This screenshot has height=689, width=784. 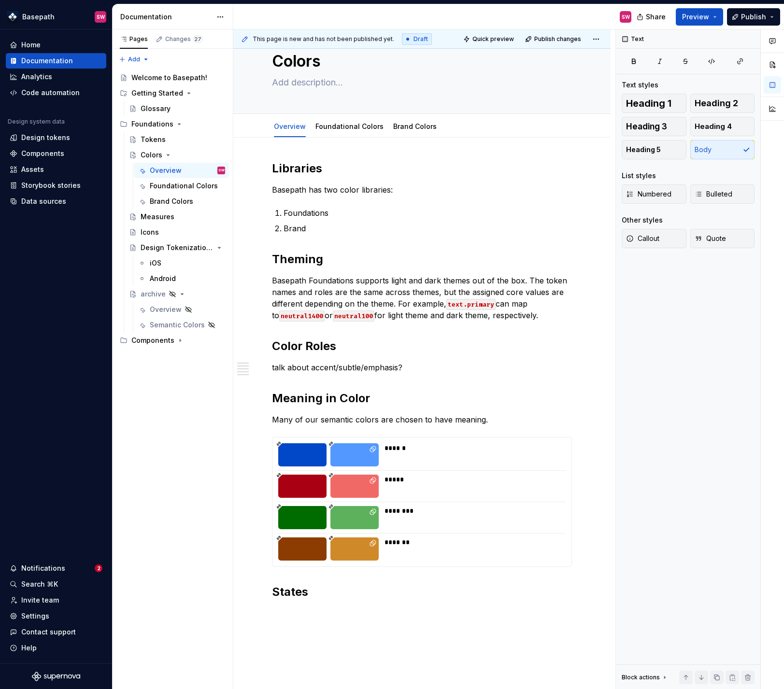 What do you see at coordinates (172, 77) in the screenshot?
I see `a: Welcome to Basepath!` at bounding box center [172, 77].